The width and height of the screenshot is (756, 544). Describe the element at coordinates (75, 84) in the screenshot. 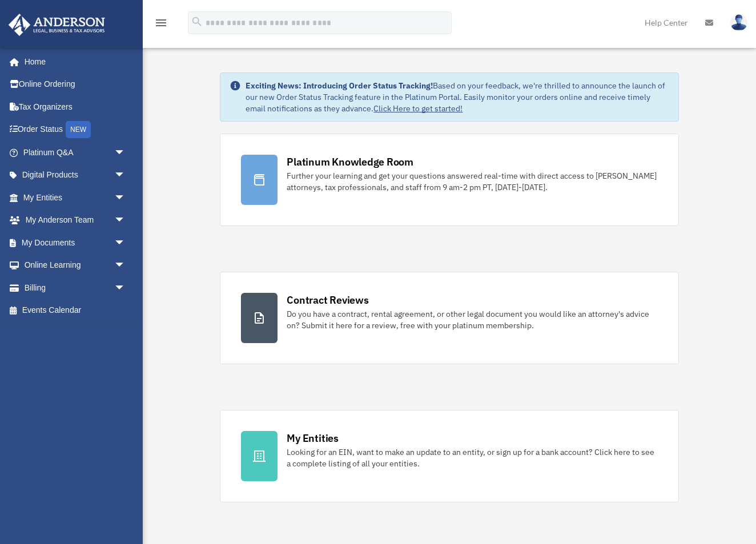

I see `a: Online Ordering` at that location.